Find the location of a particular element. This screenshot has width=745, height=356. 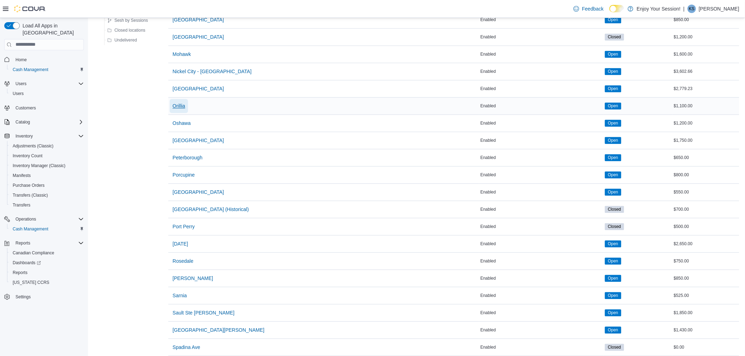

div: $2,650.00 is located at coordinates (706, 244).